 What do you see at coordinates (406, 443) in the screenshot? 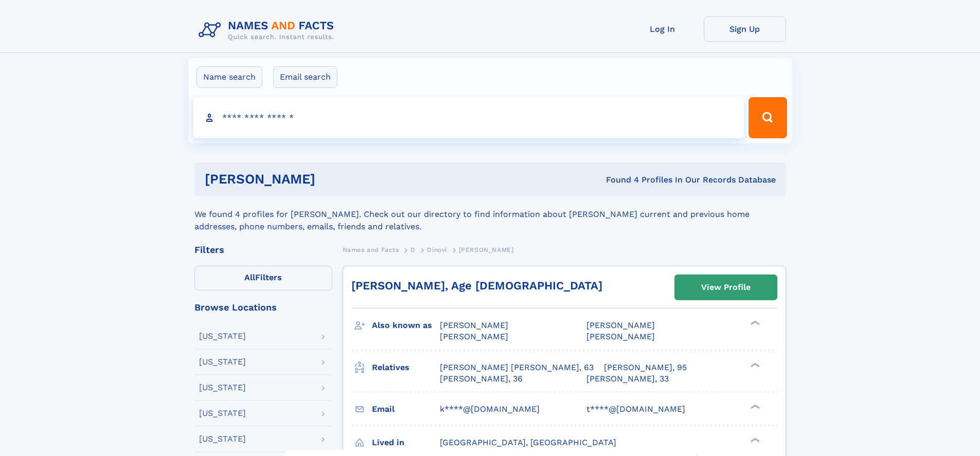
I see `h3: Lived in` at bounding box center [406, 443].